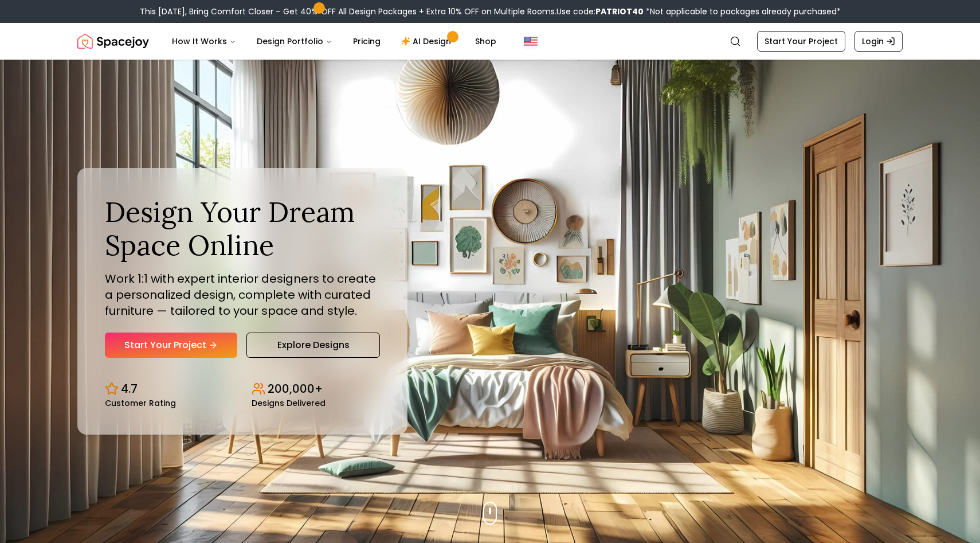 This screenshot has width=980, height=543. I want to click on a: Shop, so click(485, 41).